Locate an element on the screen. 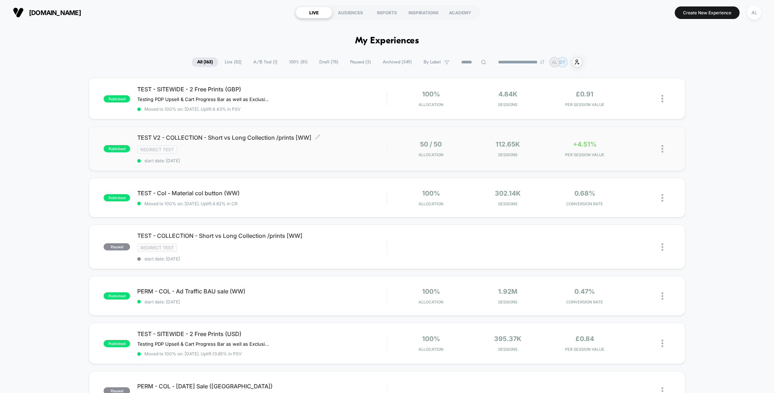 Image resolution: width=774 pixels, height=393 pixels. span: TEST - SITEWIDE - 2 Free Prints (GBP) is located at coordinates (262, 89).